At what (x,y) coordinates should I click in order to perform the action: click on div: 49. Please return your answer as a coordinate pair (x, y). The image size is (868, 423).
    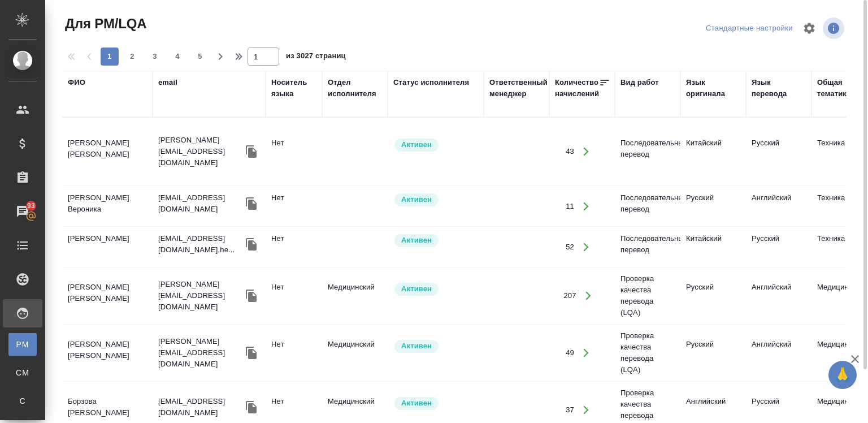
    Looking at the image, I should click on (570, 353).